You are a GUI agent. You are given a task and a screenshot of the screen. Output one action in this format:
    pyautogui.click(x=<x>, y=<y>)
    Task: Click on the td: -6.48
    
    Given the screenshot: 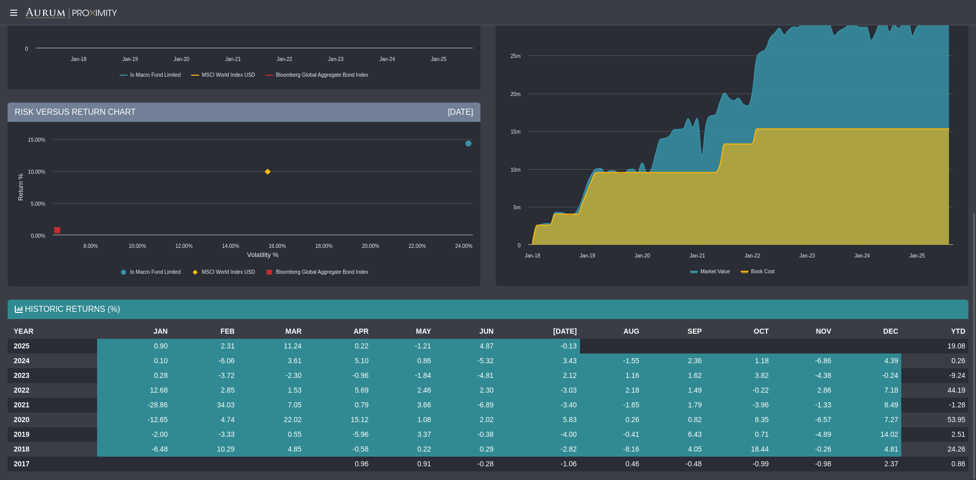 What is the action you would take?
    pyautogui.click(x=134, y=449)
    